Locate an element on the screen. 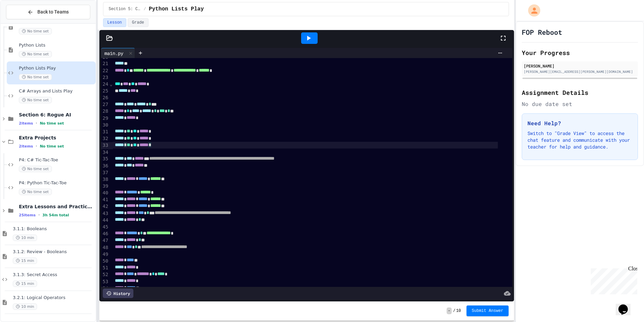 The height and width of the screenshot is (322, 644). span: C# Arrays and Lists Play is located at coordinates (56, 91).